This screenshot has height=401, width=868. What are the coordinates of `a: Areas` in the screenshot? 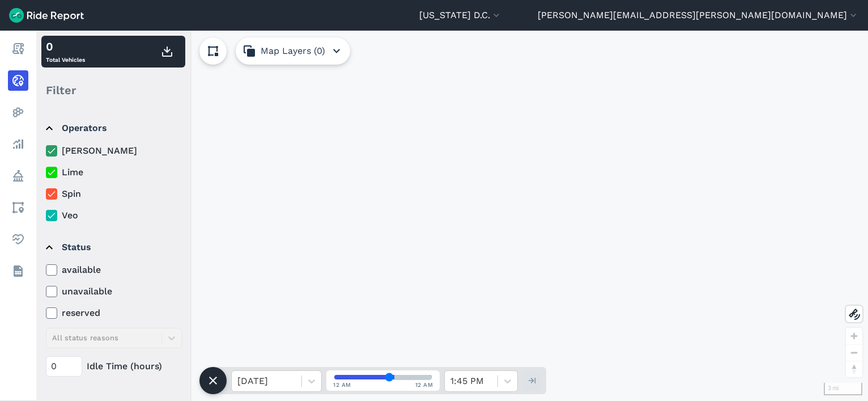 It's located at (18, 207).